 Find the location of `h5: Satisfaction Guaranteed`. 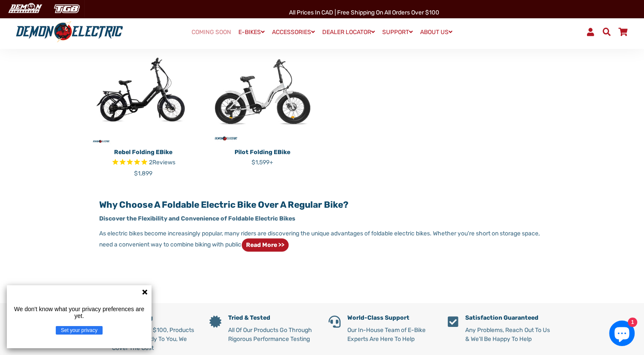

h5: Satisfaction Guaranteed is located at coordinates (509, 318).